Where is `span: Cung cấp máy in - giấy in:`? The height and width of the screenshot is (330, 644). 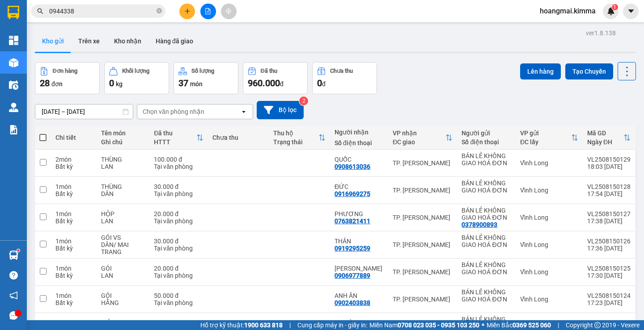
span: Cung cấp máy in - giấy in: is located at coordinates (333, 325).